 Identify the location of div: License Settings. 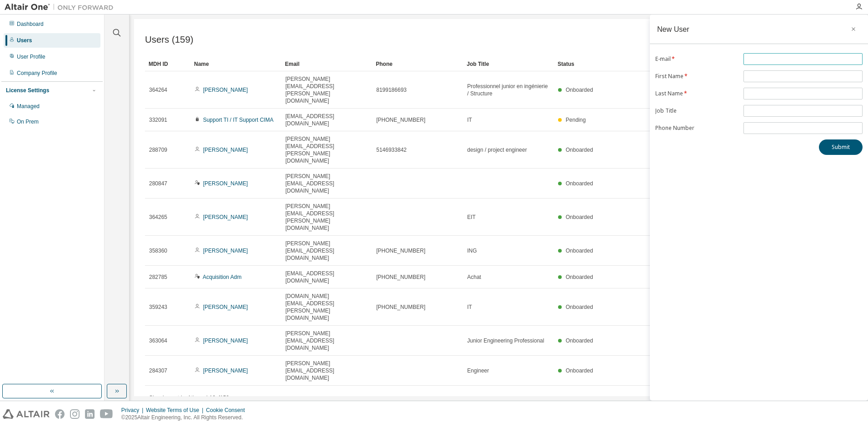
(27, 90).